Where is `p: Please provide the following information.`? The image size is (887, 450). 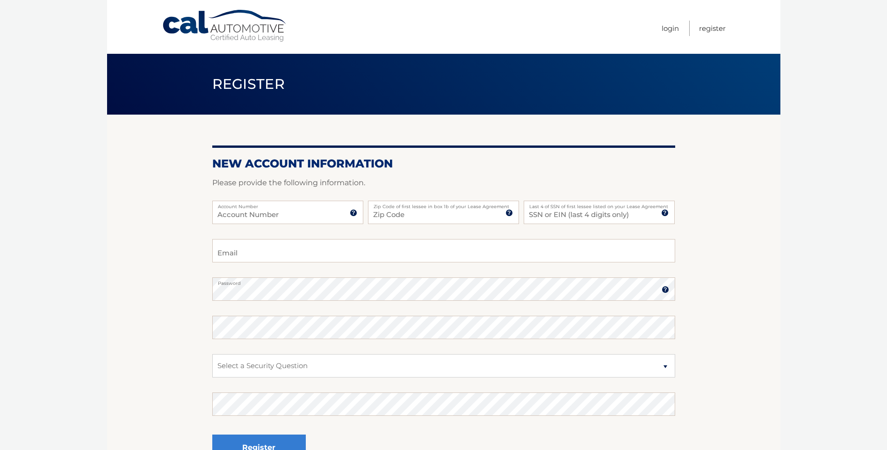 p: Please provide the following information. is located at coordinates (444, 183).